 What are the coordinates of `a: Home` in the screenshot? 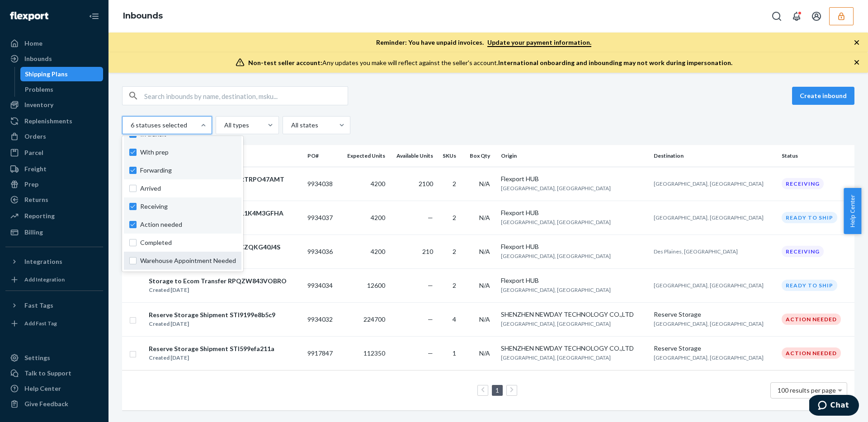 It's located at (55, 43).